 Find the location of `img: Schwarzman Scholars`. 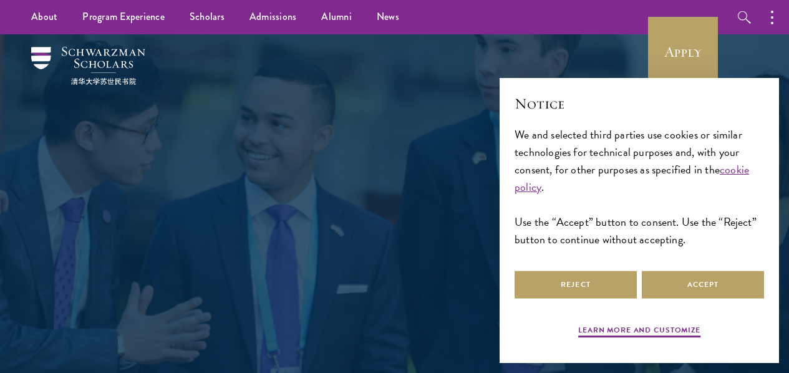

img: Schwarzman Scholars is located at coordinates (88, 65).